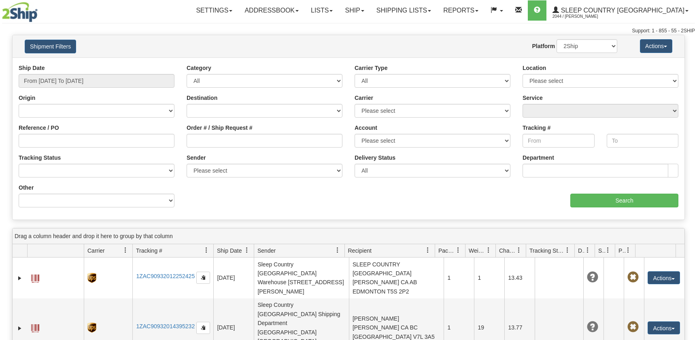 The height and width of the screenshot is (340, 697). Describe the element at coordinates (266, 251) in the screenshot. I see `span: Sender` at that location.